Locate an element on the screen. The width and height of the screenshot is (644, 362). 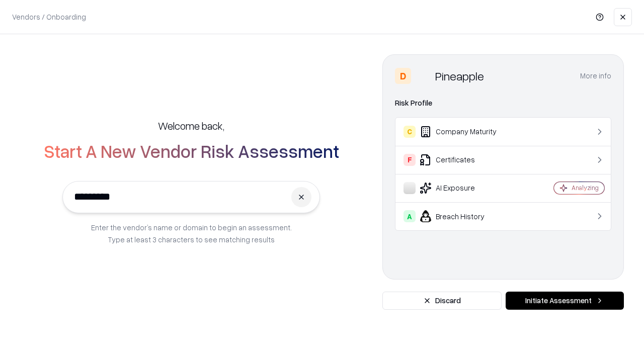
h2: Start A New Vendor Risk Assessment is located at coordinates (191, 151).